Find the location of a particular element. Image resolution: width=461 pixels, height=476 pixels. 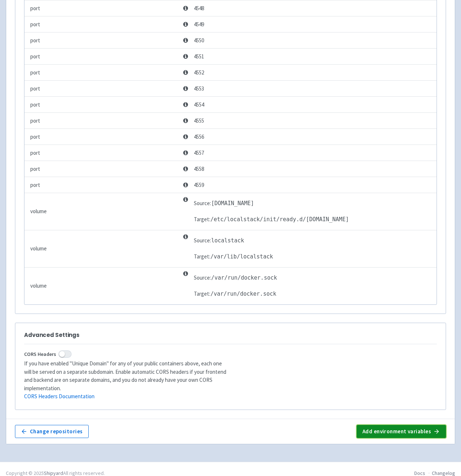

span: 4559 is located at coordinates (194, 186).